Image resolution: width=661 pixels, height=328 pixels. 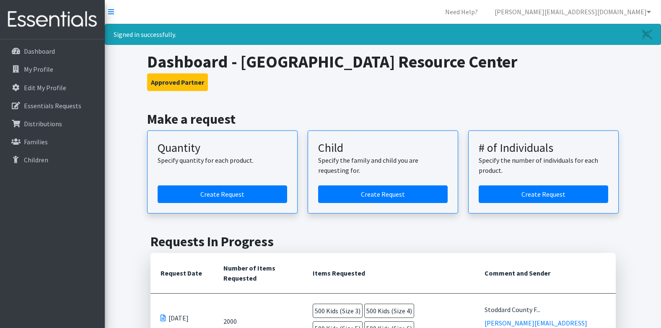 What do you see at coordinates (52, 106) in the screenshot?
I see `a: Essentials Requests` at bounding box center [52, 106].